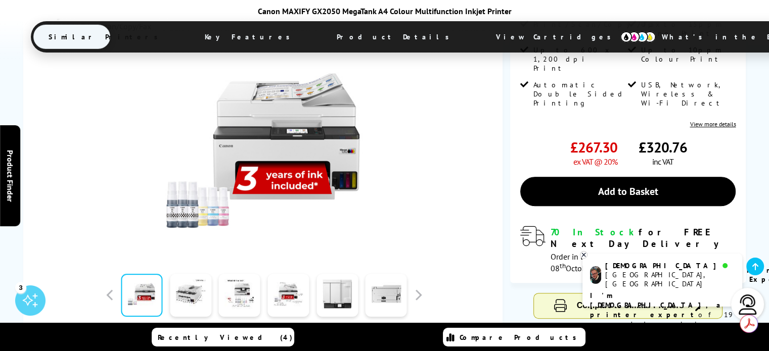  What do you see at coordinates (687, 94) in the screenshot?
I see `span: USB, Network, Wireless & Wi-Fi Direct` at bounding box center [687, 94].